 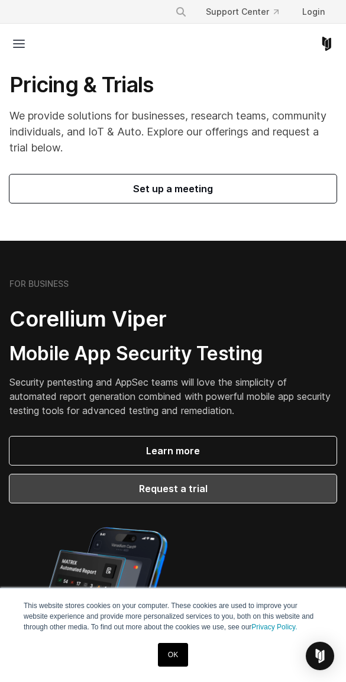 What do you see at coordinates (274, 627) in the screenshot?
I see `a: Privacy Policy.` at bounding box center [274, 627].